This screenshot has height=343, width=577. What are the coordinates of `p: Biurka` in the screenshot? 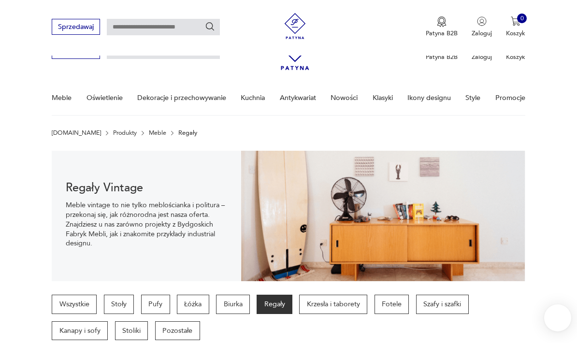 It's located at (233, 305).